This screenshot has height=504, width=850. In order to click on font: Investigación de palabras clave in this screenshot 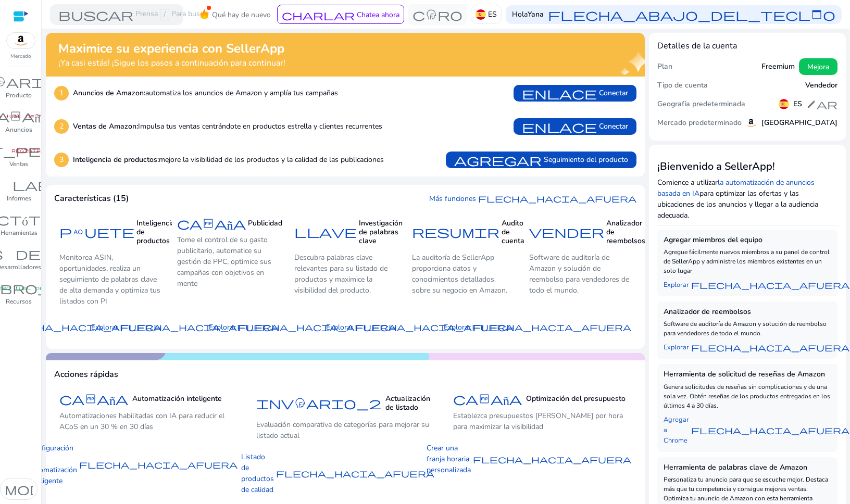, I will do `click(381, 231)`.